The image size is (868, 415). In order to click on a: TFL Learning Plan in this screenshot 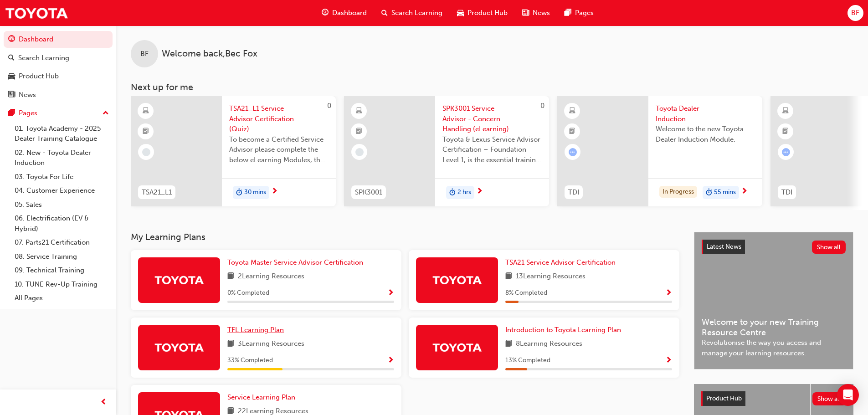, I will do `click(257, 330)`.